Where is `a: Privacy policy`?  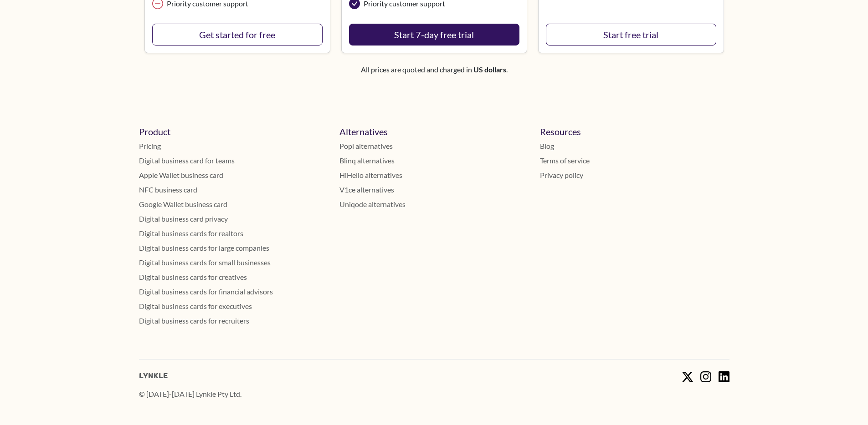
a: Privacy policy is located at coordinates (634, 175).